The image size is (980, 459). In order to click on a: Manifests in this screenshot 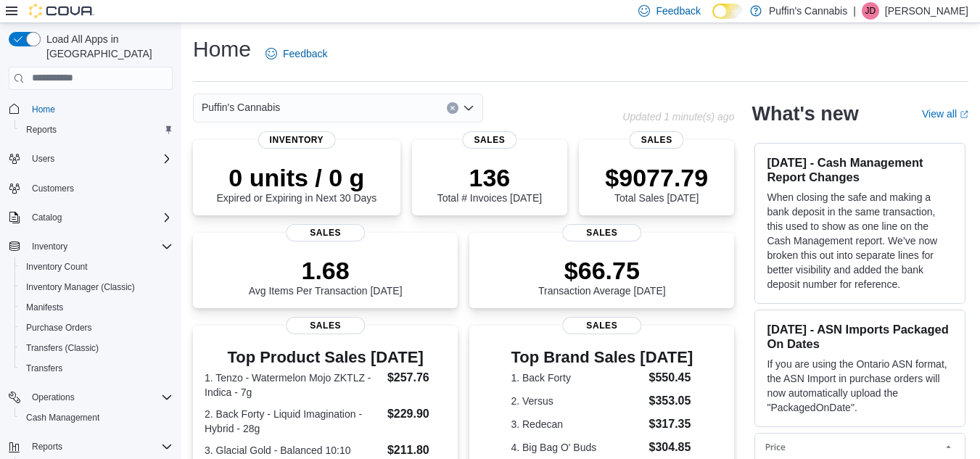, I will do `click(44, 308)`.